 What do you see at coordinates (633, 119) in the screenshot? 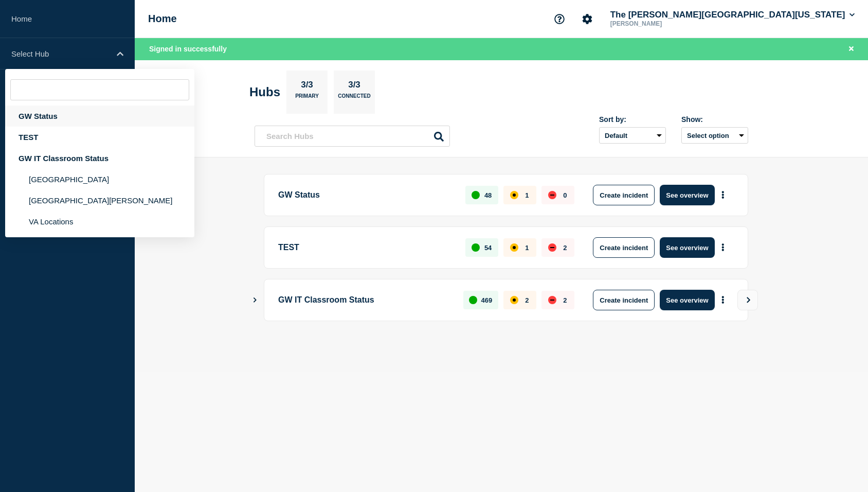
I see `div: Sort by:` at bounding box center [633, 119].